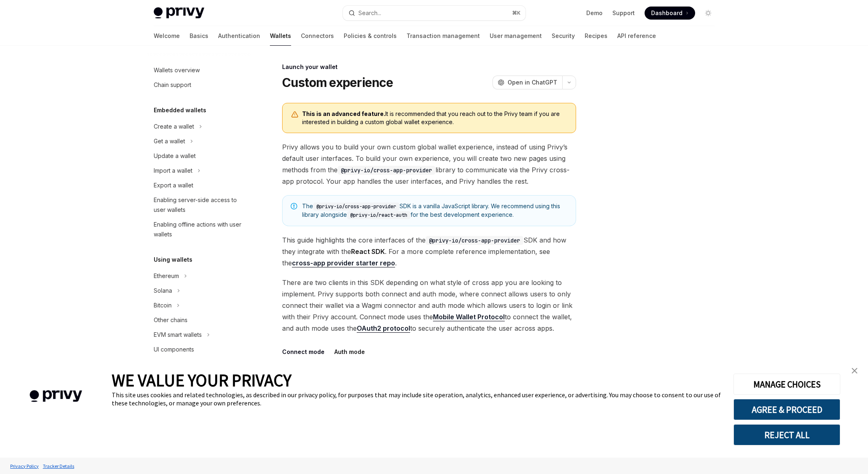 The height and width of the screenshot is (474, 868). I want to click on div: Enabling server-side access to user wallets, so click(200, 205).